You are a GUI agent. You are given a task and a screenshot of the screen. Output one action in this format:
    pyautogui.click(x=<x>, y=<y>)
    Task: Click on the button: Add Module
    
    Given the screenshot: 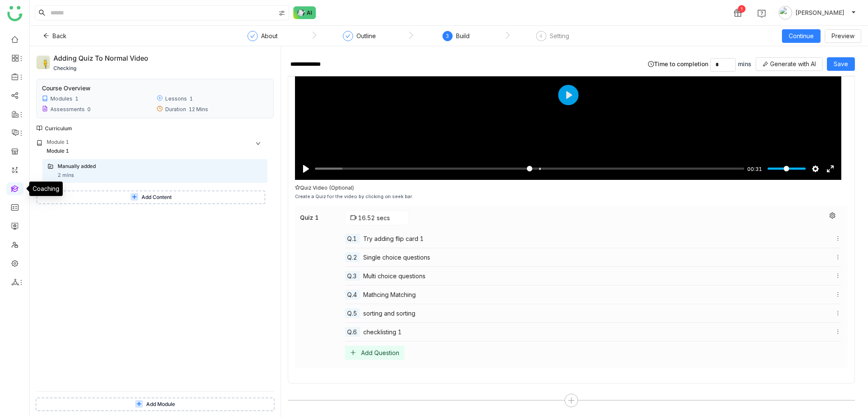 What is the action you would take?
    pyautogui.click(x=155, y=404)
    